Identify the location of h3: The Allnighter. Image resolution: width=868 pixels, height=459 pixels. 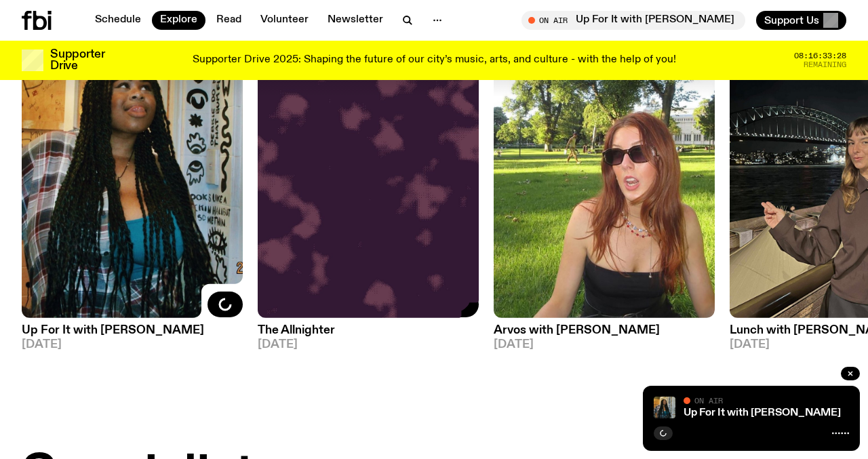
(368, 330).